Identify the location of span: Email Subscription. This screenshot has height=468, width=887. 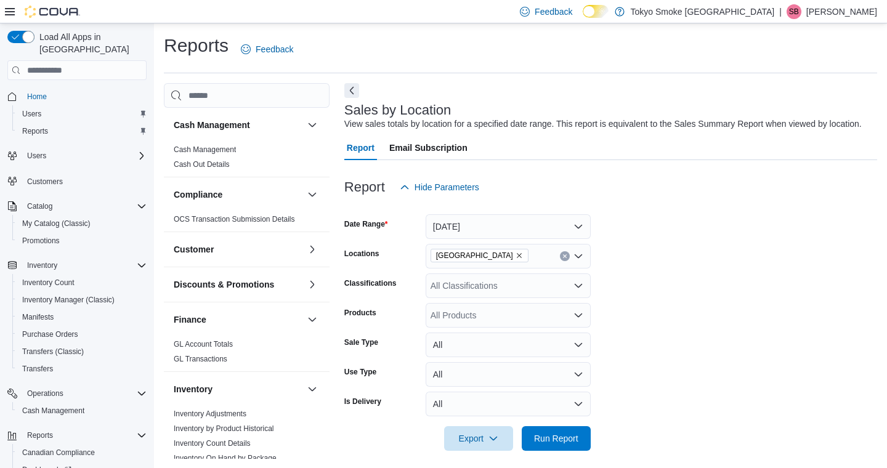
(428, 148).